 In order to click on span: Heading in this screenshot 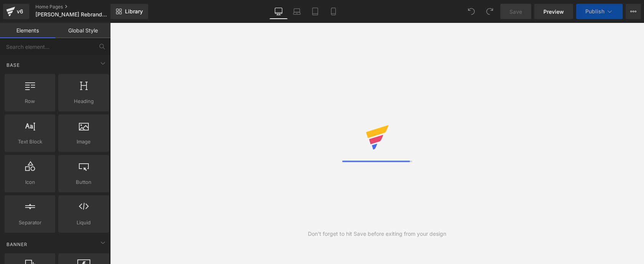, I will do `click(83, 101)`.